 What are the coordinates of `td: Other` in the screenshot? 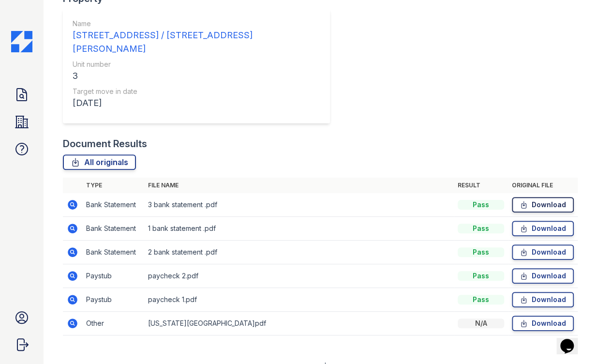 It's located at (113, 323).